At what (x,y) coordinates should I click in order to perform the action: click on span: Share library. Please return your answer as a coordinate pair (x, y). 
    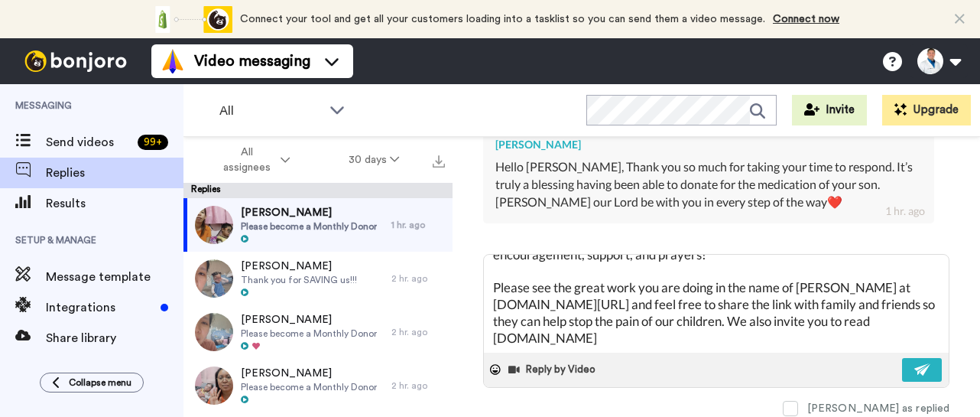
    Looking at the image, I should click on (115, 338).